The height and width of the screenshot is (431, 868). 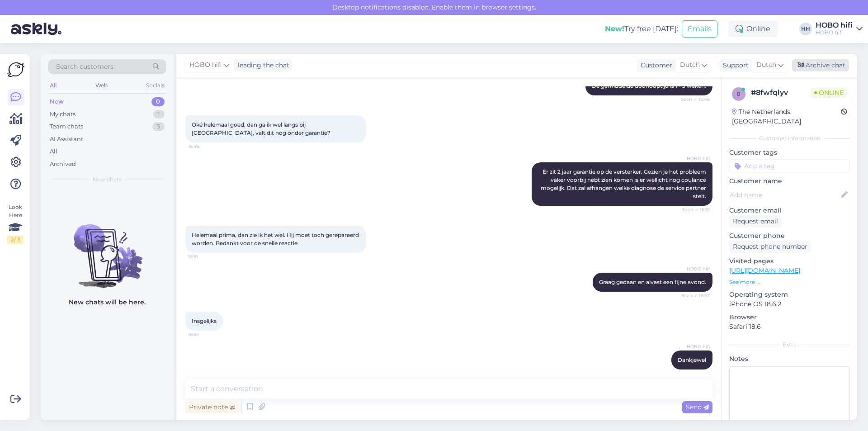 I want to click on div: Customer information, so click(x=789, y=138).